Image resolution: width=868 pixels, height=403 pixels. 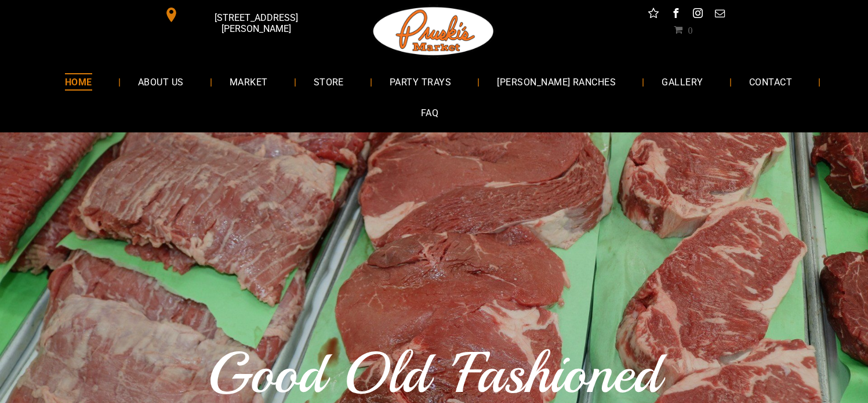 What do you see at coordinates (430, 112) in the screenshot?
I see `a: FAQ` at bounding box center [430, 112].